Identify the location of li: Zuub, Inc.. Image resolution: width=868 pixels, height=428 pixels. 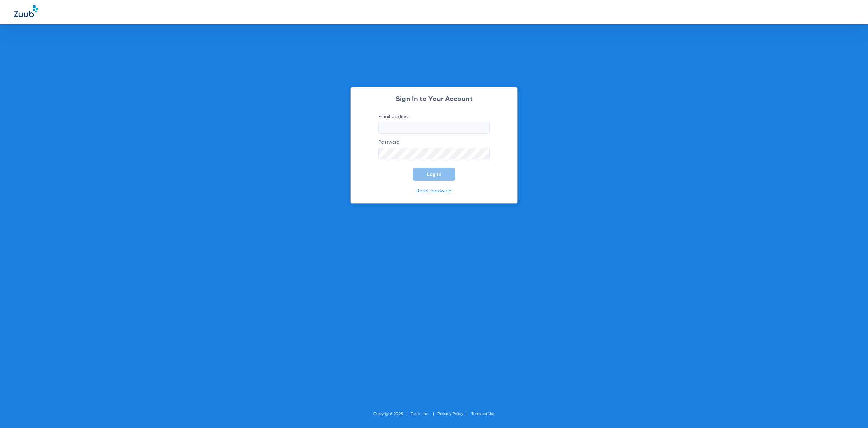
(424, 414).